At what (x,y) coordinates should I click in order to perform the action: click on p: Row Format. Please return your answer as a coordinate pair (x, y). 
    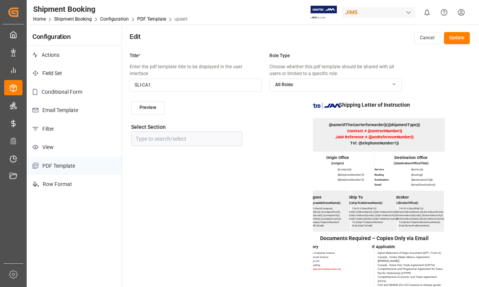
    Looking at the image, I should click on (74, 184).